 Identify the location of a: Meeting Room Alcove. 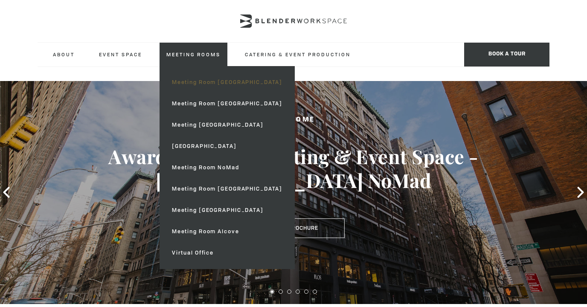
(227, 232).